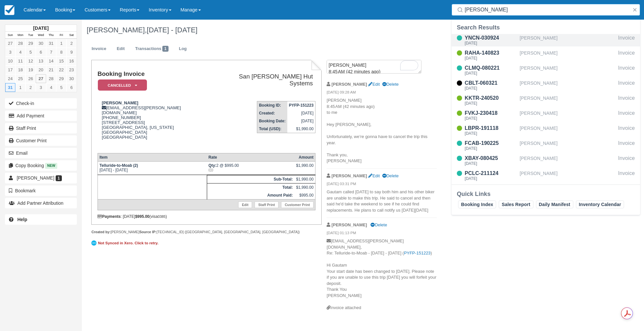 The width and height of the screenshot is (644, 331). What do you see at coordinates (51, 35) in the screenshot?
I see `th: Thu` at bounding box center [51, 35].